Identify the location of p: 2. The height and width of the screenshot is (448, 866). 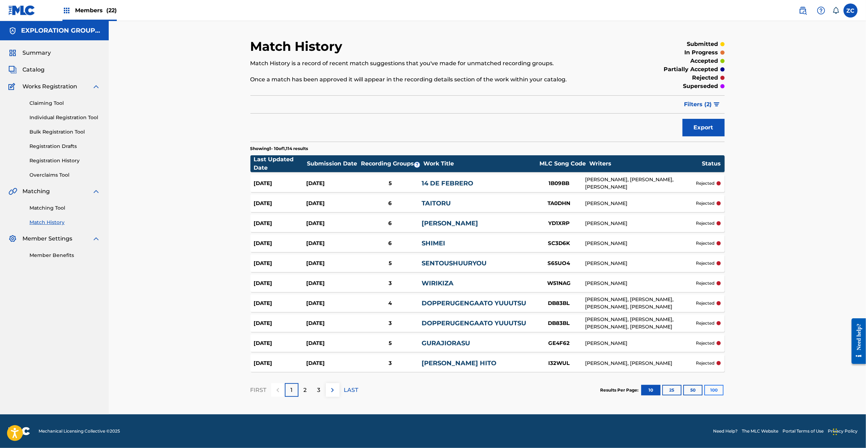
(305, 390).